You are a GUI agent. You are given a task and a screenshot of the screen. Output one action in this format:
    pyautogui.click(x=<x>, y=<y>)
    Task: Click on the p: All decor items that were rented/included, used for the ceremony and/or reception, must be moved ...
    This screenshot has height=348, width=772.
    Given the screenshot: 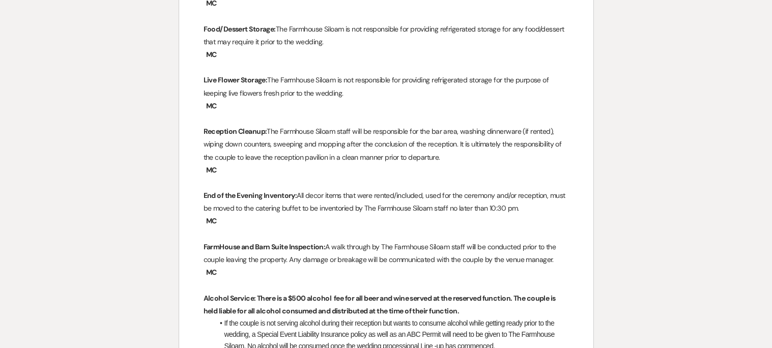 What is the action you would take?
    pyautogui.click(x=386, y=202)
    